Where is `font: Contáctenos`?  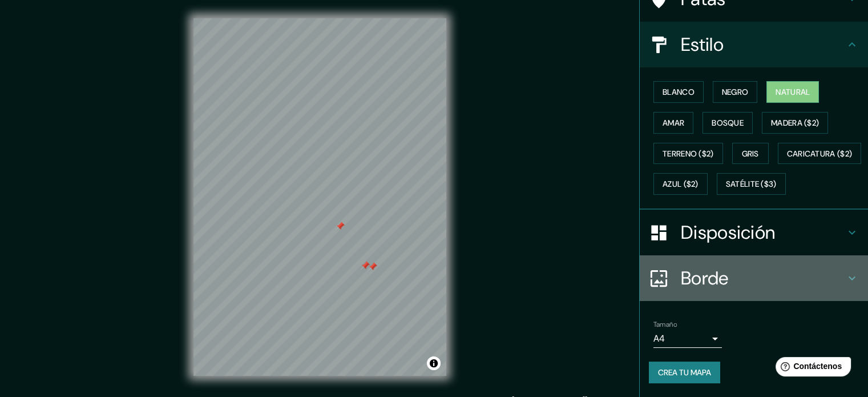 font: Contáctenos is located at coordinates (51, 13).